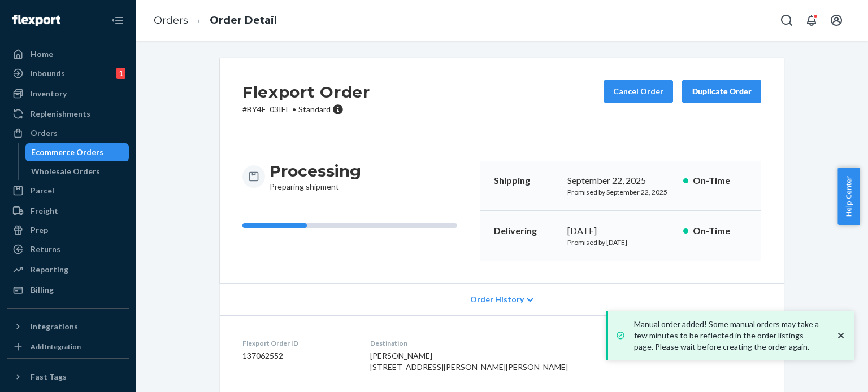  Describe the element at coordinates (68, 211) in the screenshot. I see `a: Freight` at that location.